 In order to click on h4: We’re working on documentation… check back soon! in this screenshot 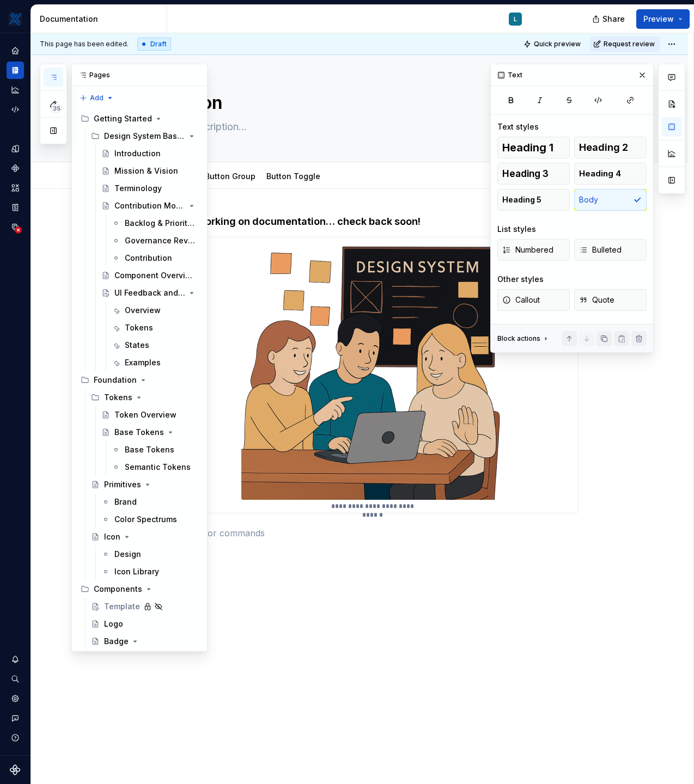, I will do `click(373, 222)`.